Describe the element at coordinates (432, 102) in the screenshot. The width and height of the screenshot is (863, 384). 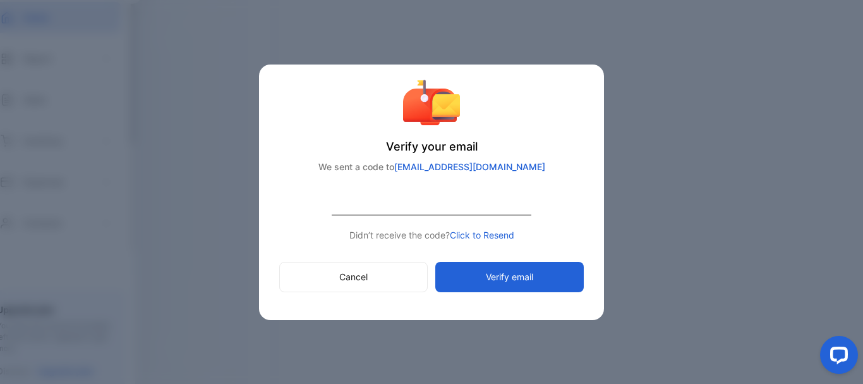
I see `img: verify account` at that location.